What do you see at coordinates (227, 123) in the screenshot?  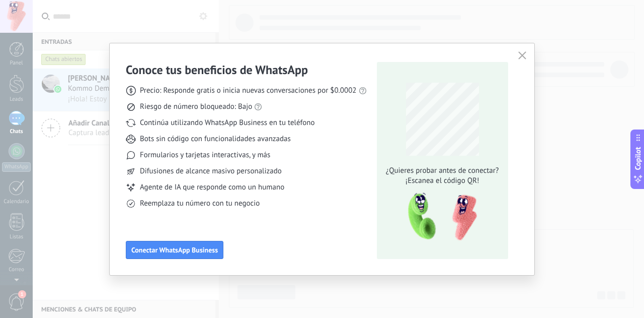 I see `span: Continúa utilizando WhatsApp Business en tu teléfono` at bounding box center [227, 123].